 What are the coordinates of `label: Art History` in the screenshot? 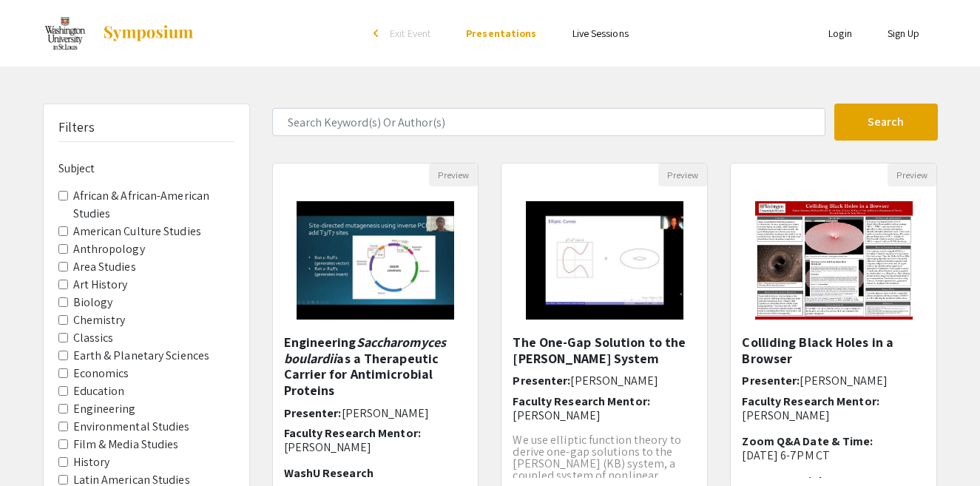 It's located at (101, 285).